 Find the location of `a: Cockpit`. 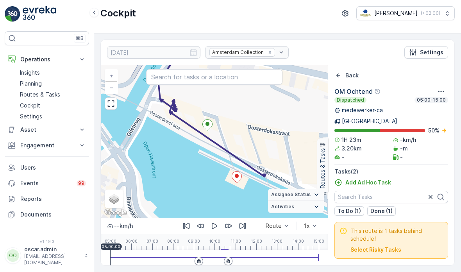

a: Cockpit is located at coordinates (53, 105).